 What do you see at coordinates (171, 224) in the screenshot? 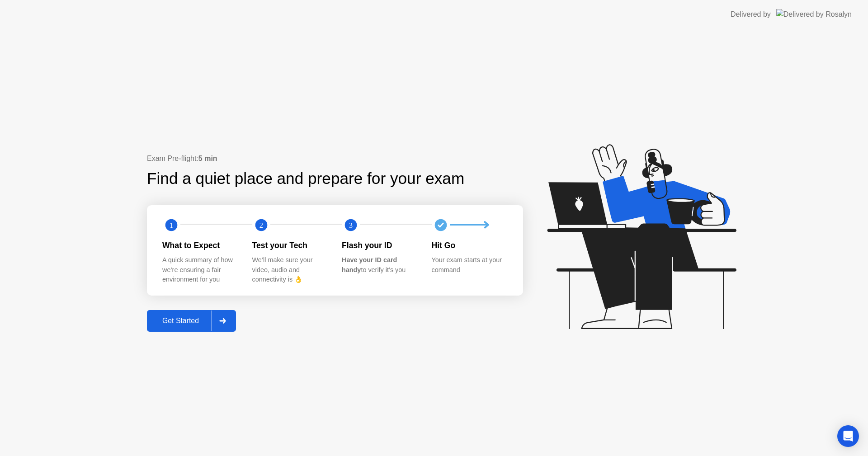
I see `text: 1` at bounding box center [171, 224].